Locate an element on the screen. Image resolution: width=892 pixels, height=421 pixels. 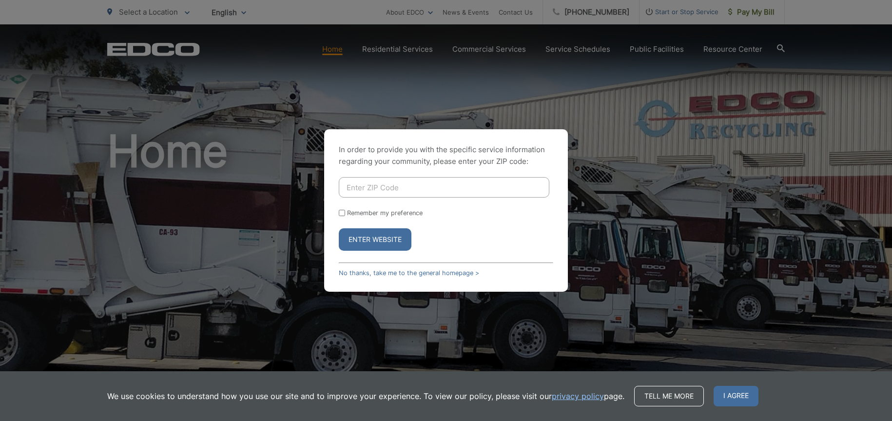
input: Enter ZIP Code is located at coordinates (444, 187).